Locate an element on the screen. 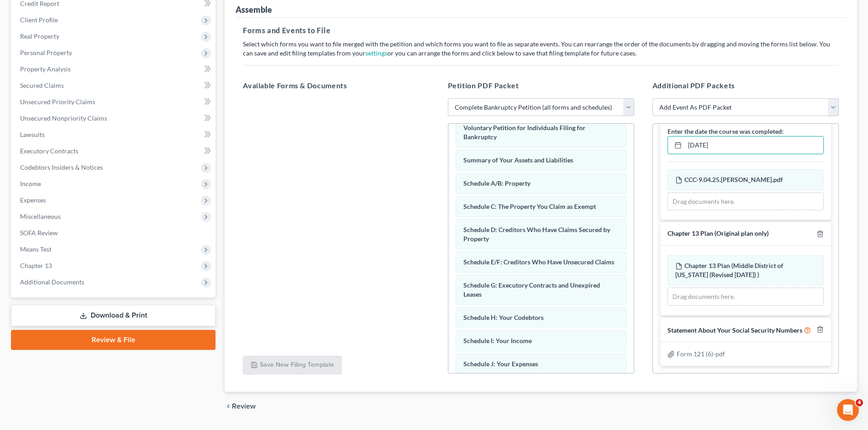 The width and height of the screenshot is (868, 430). a: SOFA Review is located at coordinates (114, 233).